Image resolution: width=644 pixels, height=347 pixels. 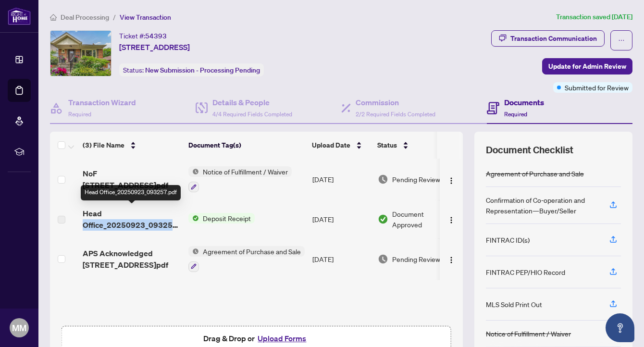 I want to click on span: Upload Date, so click(x=331, y=145).